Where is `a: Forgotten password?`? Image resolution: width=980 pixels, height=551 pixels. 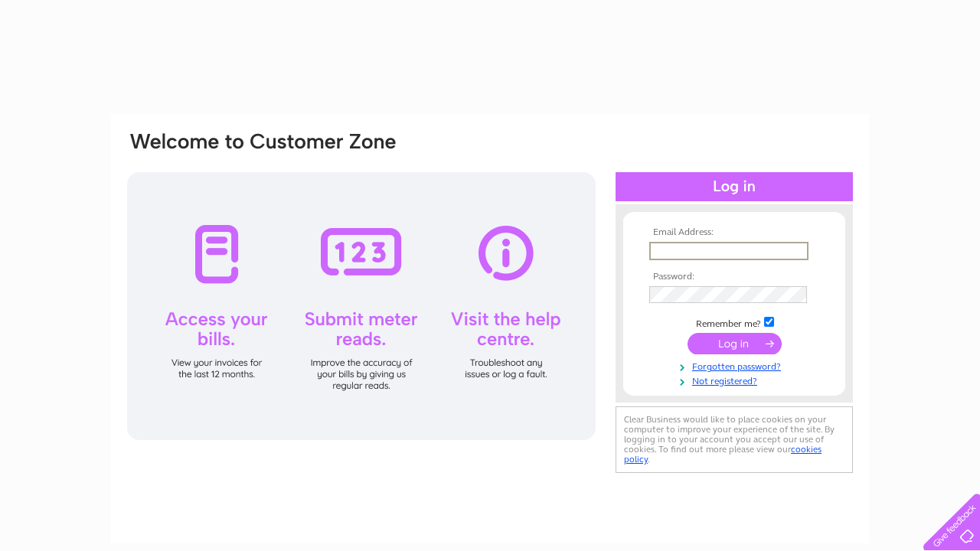
a: Forgotten password? is located at coordinates (736, 365).